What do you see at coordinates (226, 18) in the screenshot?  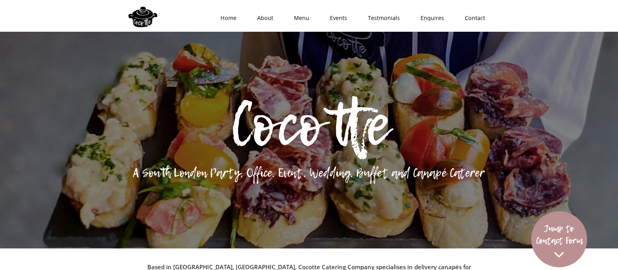 I see `a: Home` at bounding box center [226, 18].